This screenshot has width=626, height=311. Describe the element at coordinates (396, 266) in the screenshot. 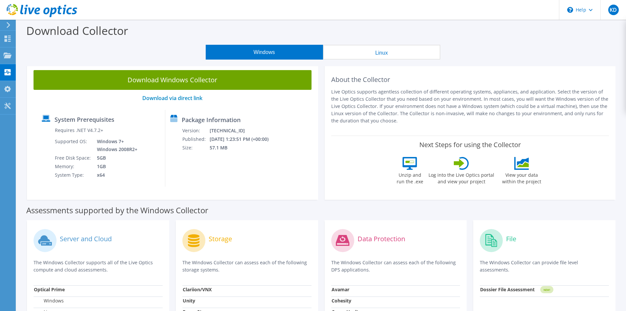

I see `p: The Windows Collector can assess each of the following DPS applications.` at that location.